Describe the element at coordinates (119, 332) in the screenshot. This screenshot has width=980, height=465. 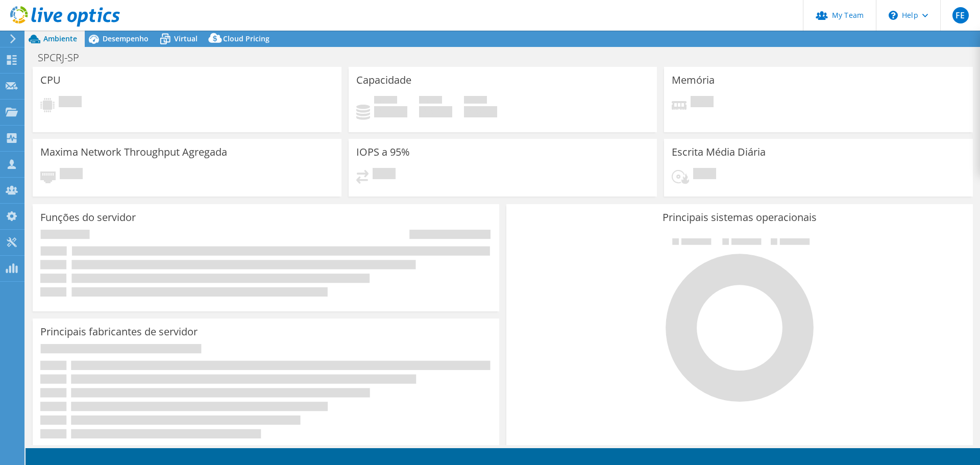
I see `h3: Principais fabricantes de servidor` at that location.